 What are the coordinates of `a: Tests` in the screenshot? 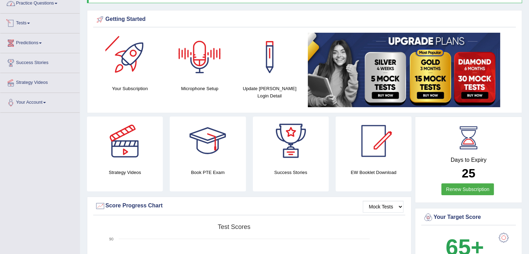 It's located at (40, 22).